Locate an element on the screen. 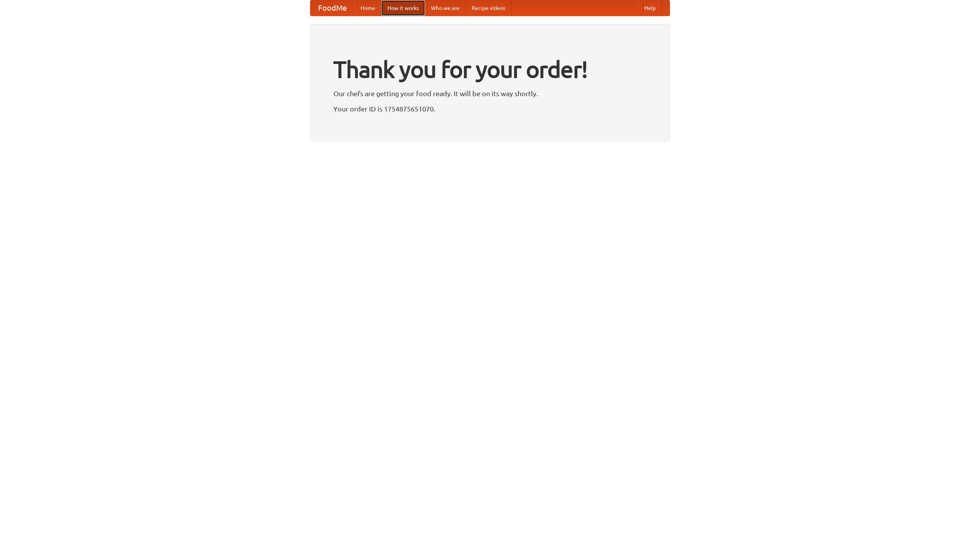  p: Your order ID is 1754875651070. is located at coordinates (490, 109).